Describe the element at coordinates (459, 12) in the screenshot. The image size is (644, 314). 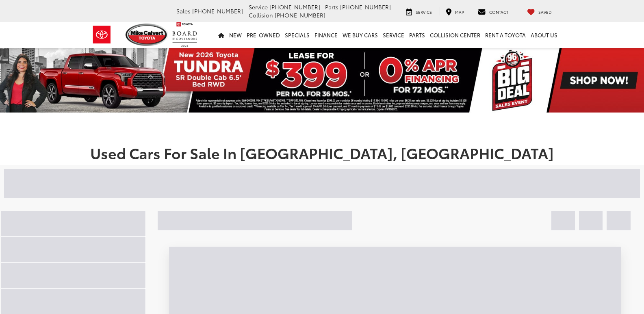
I see `span: Map` at that location.